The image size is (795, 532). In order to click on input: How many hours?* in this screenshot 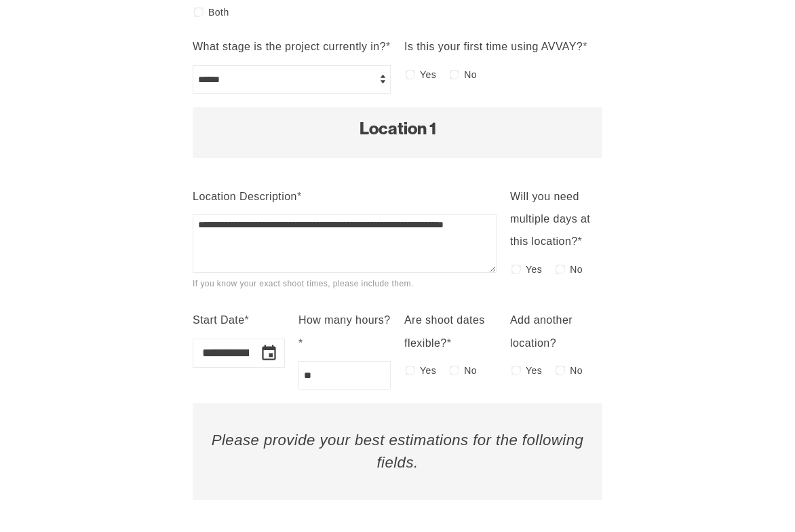, I will do `click(344, 375)`.